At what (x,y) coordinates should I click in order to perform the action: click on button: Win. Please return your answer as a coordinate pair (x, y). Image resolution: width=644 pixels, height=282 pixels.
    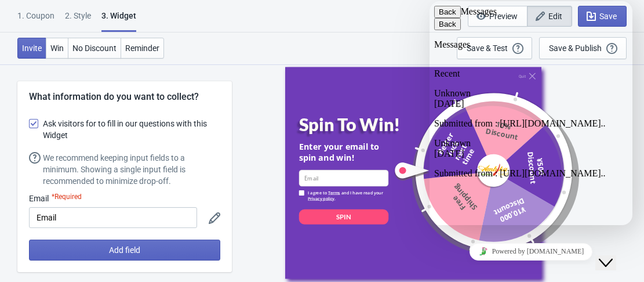
    Looking at the image, I should click on (57, 48).